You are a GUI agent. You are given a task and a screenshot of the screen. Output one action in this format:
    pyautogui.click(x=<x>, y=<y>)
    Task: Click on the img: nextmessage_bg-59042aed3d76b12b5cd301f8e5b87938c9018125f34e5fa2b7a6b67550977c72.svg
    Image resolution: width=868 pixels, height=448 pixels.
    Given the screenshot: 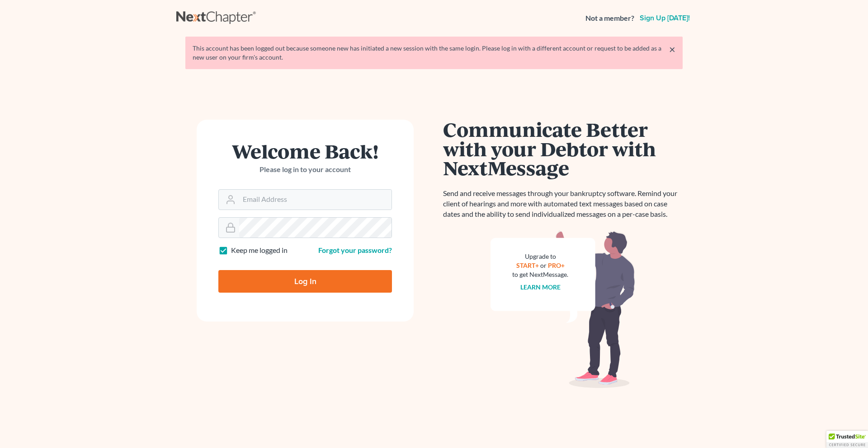 What is the action you would take?
    pyautogui.click(x=563, y=310)
    